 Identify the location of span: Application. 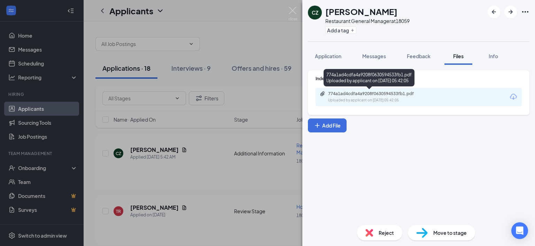
(328, 56).